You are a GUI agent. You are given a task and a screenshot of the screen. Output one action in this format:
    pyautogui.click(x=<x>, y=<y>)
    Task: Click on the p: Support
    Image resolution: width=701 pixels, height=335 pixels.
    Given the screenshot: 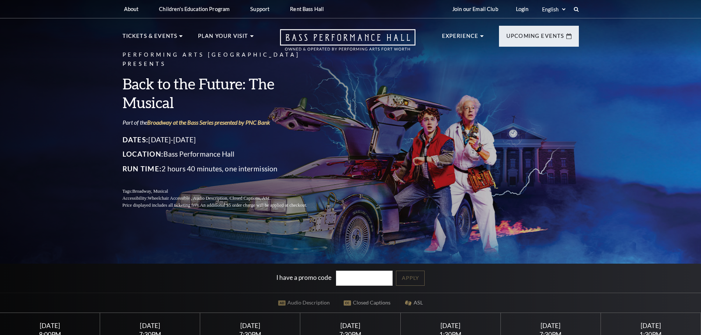 What is the action you would take?
    pyautogui.click(x=260, y=9)
    